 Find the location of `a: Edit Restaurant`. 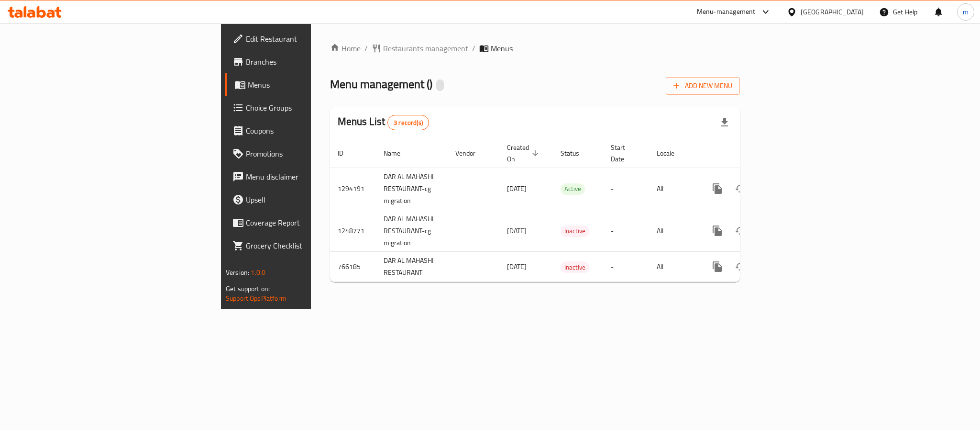

a: Edit Restaurant is located at coordinates (305, 39).